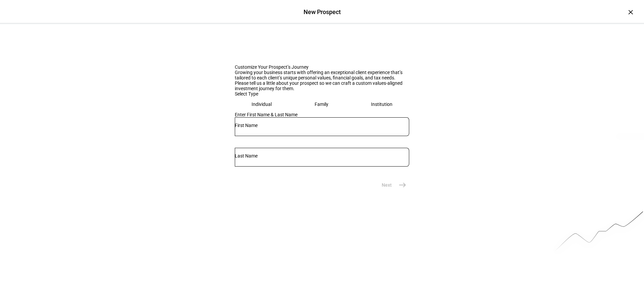  What do you see at coordinates (322, 126) in the screenshot?
I see `input: First Name` at bounding box center [322, 126].